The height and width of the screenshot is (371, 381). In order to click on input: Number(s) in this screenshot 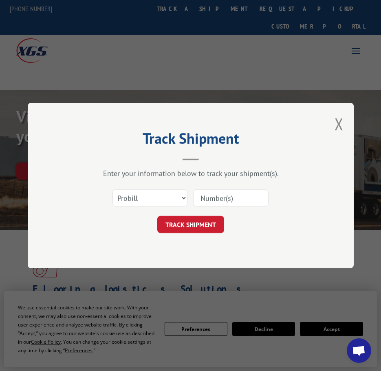, I will do `click(231, 198)`.